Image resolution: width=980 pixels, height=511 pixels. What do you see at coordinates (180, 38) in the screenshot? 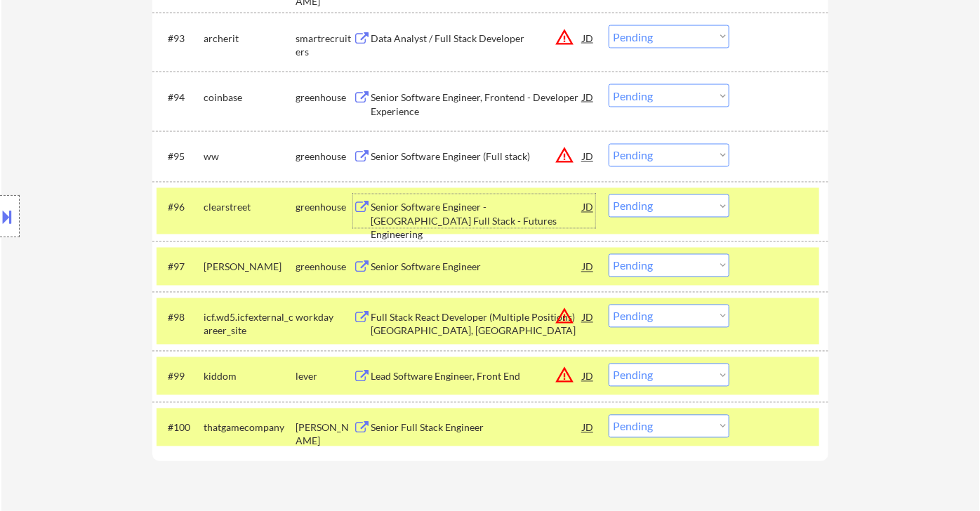
I see `div: #93` at bounding box center [180, 38].